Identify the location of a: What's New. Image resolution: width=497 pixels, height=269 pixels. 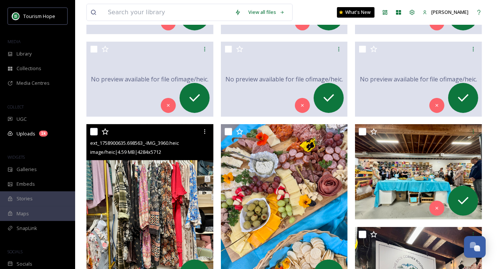
(356, 12).